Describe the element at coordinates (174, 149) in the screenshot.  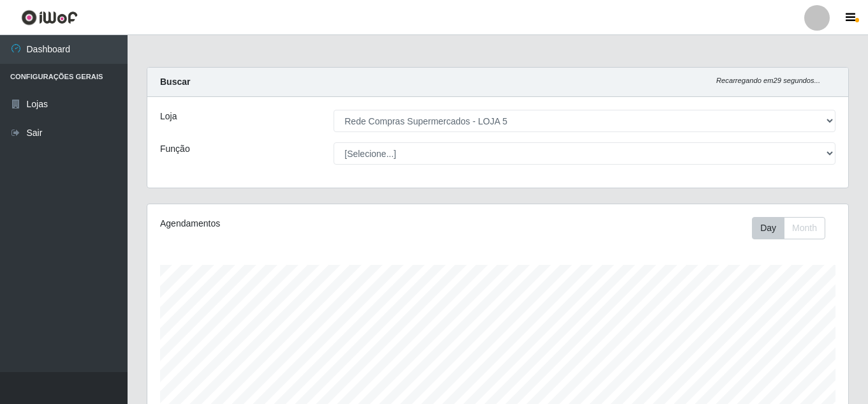
I see `label: Função` at that location.